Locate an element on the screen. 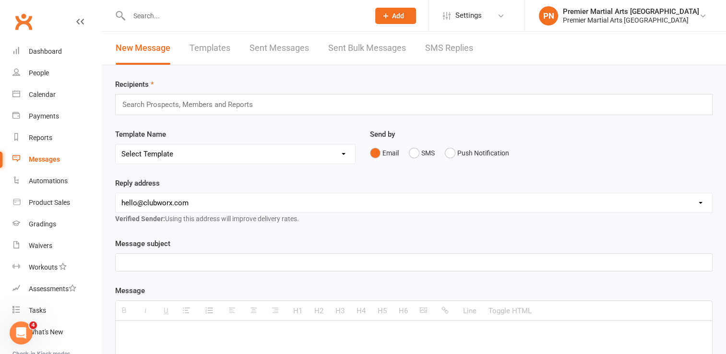 Image resolution: width=726 pixels, height=354 pixels. div: Assessments is located at coordinates (52, 289).